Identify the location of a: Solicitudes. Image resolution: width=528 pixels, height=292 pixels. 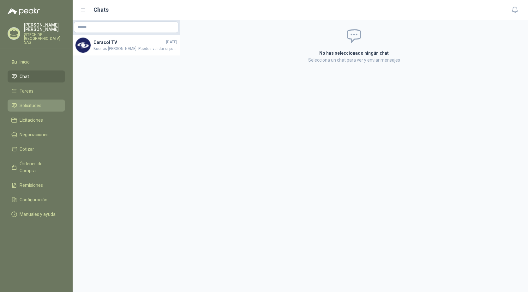
(36, 105).